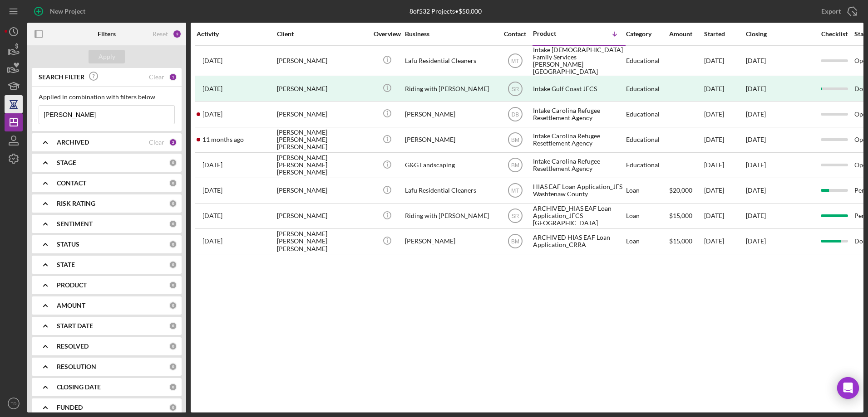 This screenshot has height=417, width=868. I want to click on b: PRODUCT, so click(72, 285).